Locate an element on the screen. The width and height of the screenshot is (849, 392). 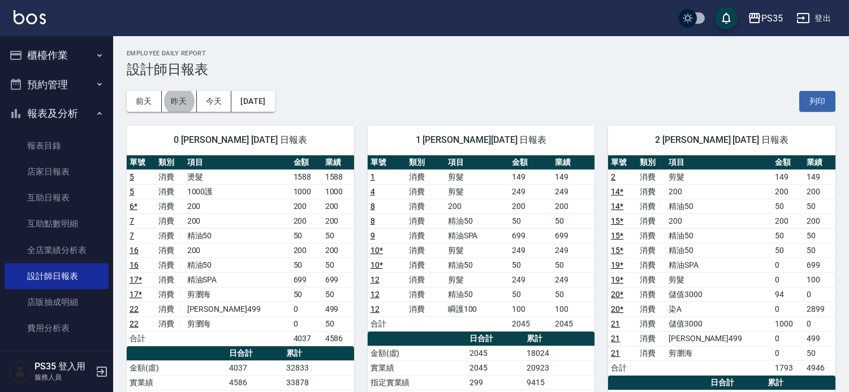
a: 5 is located at coordinates (132, 177).